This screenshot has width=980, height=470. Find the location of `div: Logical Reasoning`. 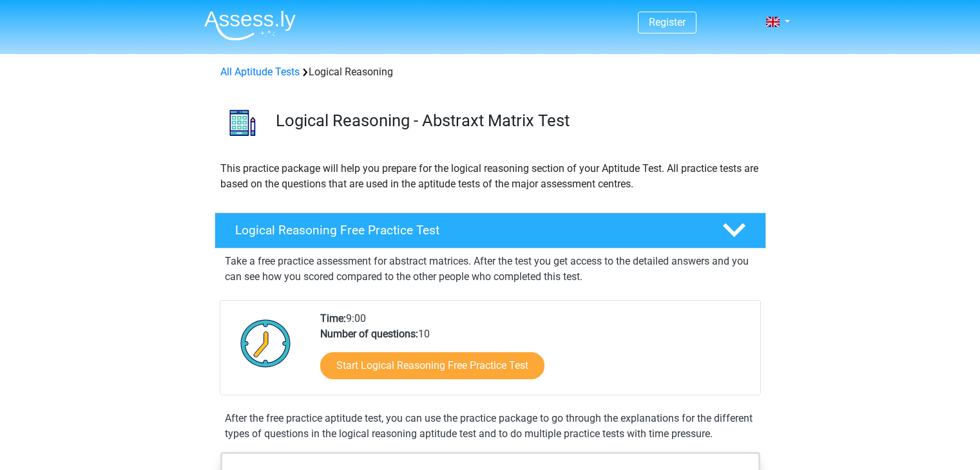

div: Logical Reasoning is located at coordinates (491, 72).